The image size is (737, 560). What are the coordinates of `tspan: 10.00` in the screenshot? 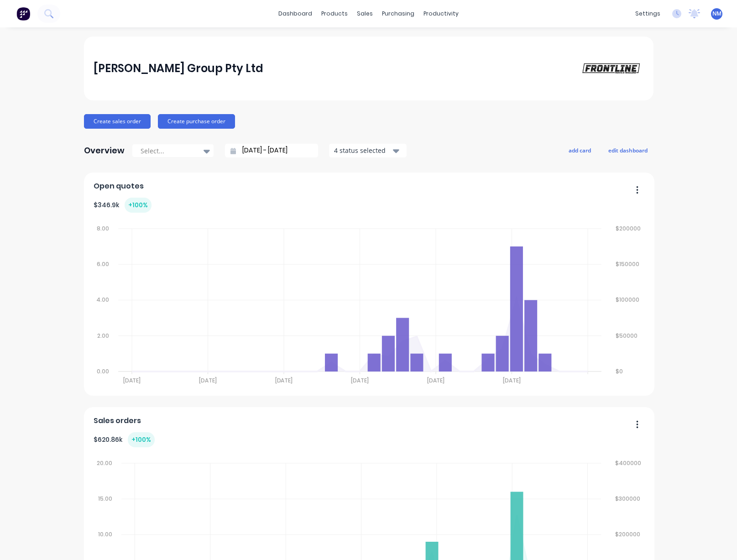 It's located at (105, 534).